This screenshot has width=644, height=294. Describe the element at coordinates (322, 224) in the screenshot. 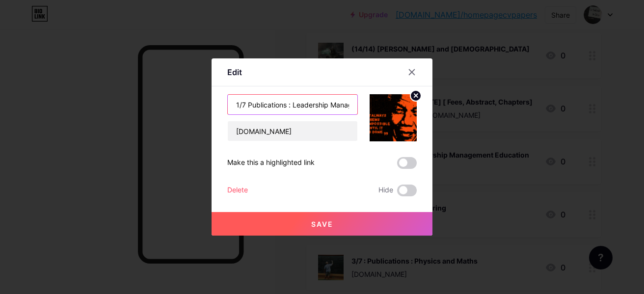

I see `span: Save` at that location.